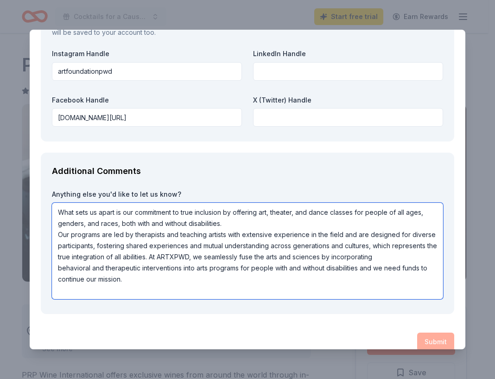  What do you see at coordinates (247, 171) in the screenshot?
I see `div: Additional Comments` at bounding box center [247, 171].